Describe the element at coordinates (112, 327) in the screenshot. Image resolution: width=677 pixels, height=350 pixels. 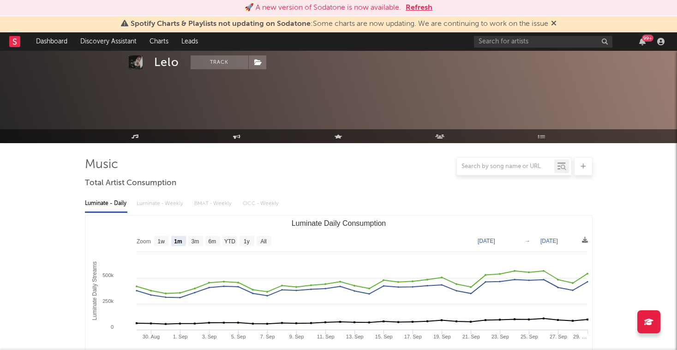
I see `text: 0` at that location.